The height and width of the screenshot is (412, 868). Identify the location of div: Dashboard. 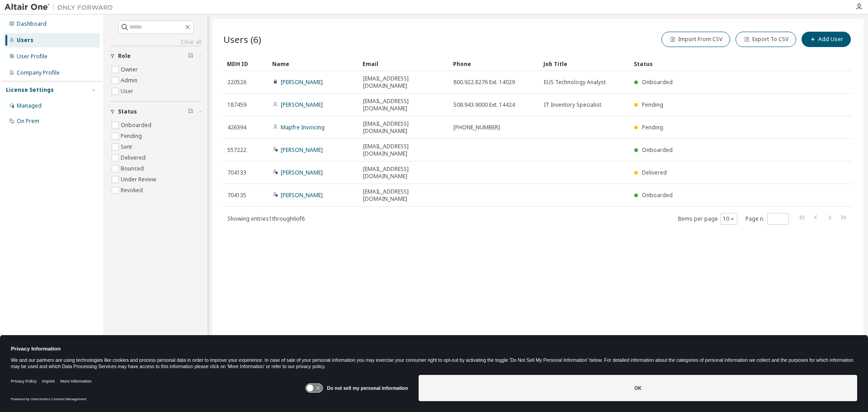
(31, 24).